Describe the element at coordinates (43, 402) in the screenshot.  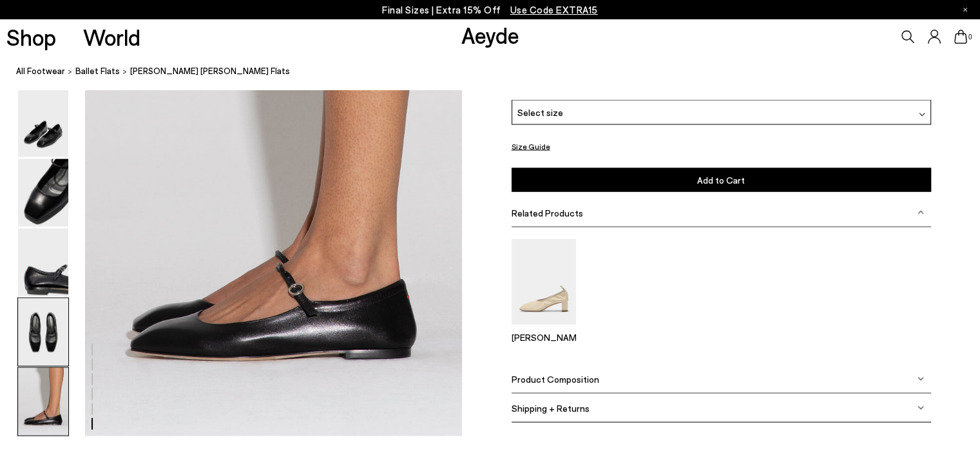
I see `img: Uma Mary-Jane Flats - Image 6` at that location.